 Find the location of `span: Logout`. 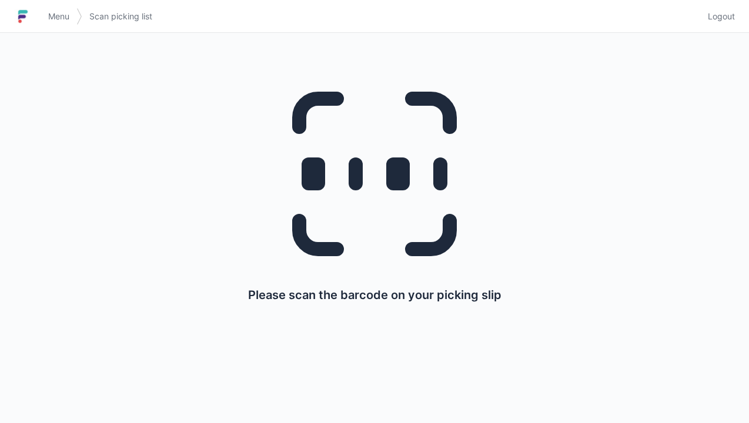

span: Logout is located at coordinates (721, 16).